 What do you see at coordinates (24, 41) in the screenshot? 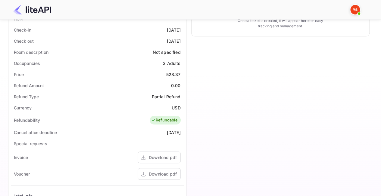
I see `div: Check out` at bounding box center [24, 41].